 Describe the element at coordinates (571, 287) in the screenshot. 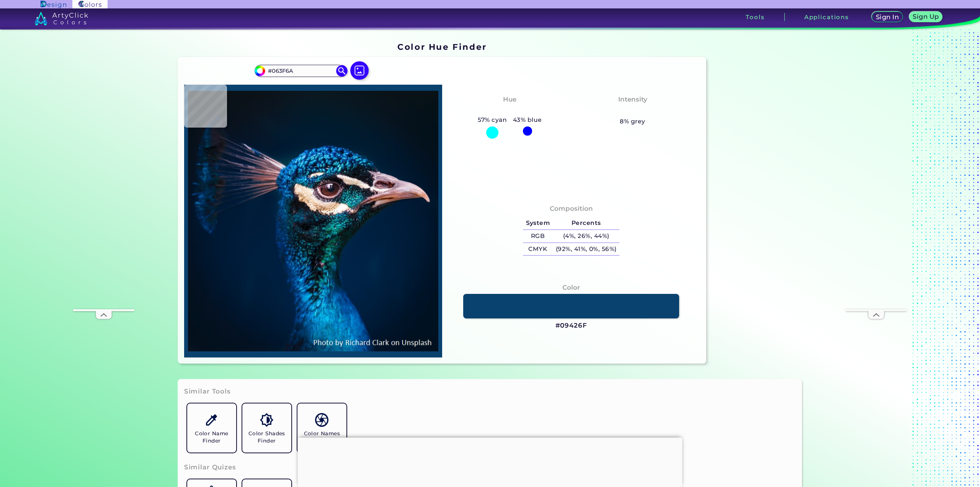

I see `h4: Color` at that location.